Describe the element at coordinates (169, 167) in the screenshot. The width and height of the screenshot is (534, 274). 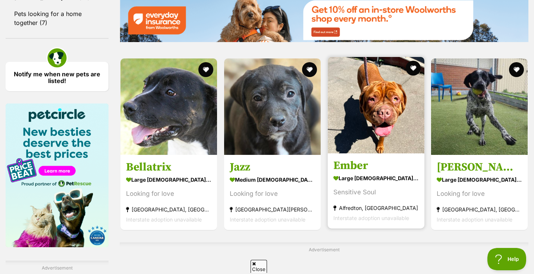
I see `h3: Bellatrix` at that location.